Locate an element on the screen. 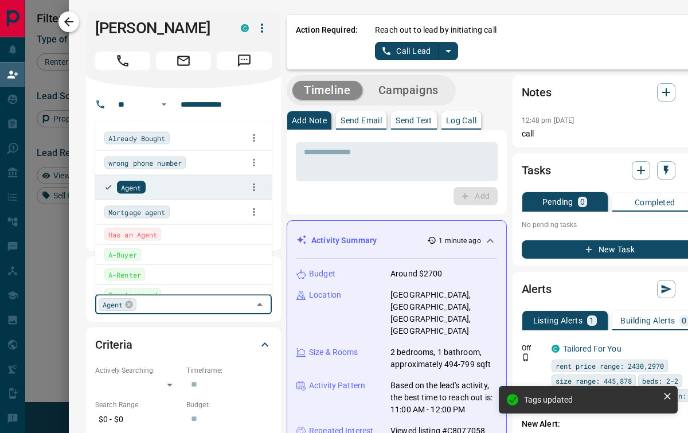 This screenshot has height=433, width=688. p: Size & Rooms is located at coordinates (334, 352).